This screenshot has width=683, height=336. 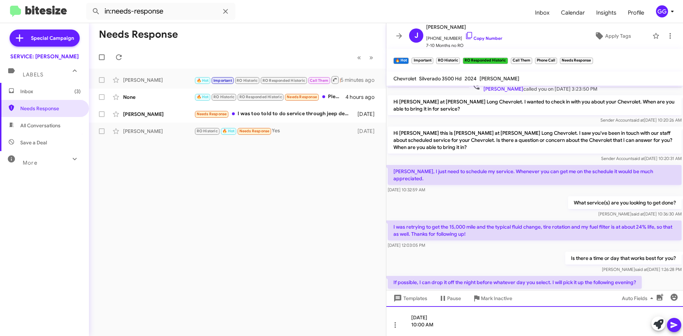 I want to click on div: Yes, so click(x=274, y=131).